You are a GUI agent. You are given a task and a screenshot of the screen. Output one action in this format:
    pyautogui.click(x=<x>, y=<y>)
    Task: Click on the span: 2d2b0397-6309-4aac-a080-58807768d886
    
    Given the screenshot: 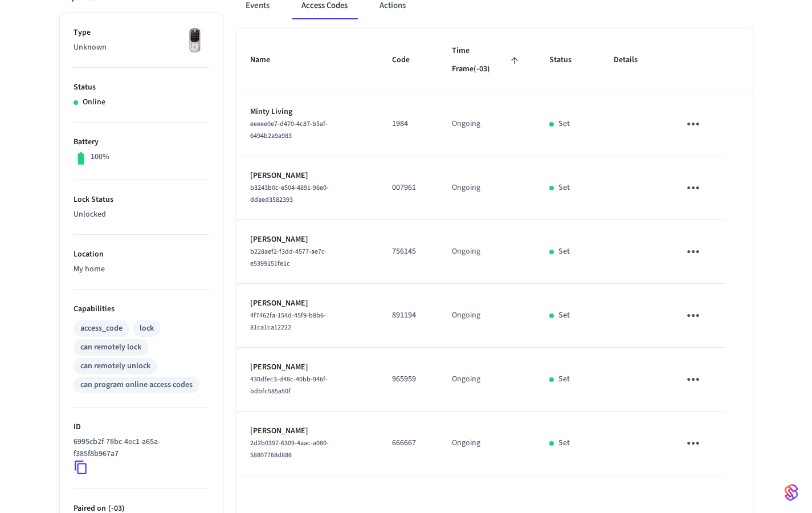 What is the action you would take?
    pyautogui.click(x=289, y=449)
    